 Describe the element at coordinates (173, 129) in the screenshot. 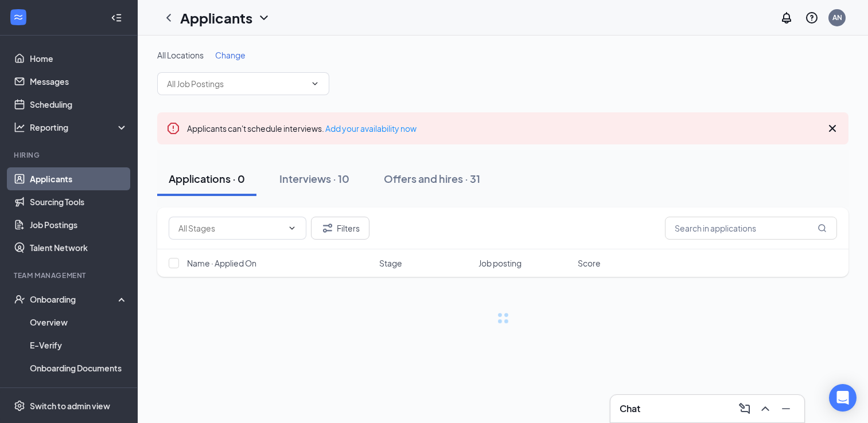

I see `svg: Error` at that location.